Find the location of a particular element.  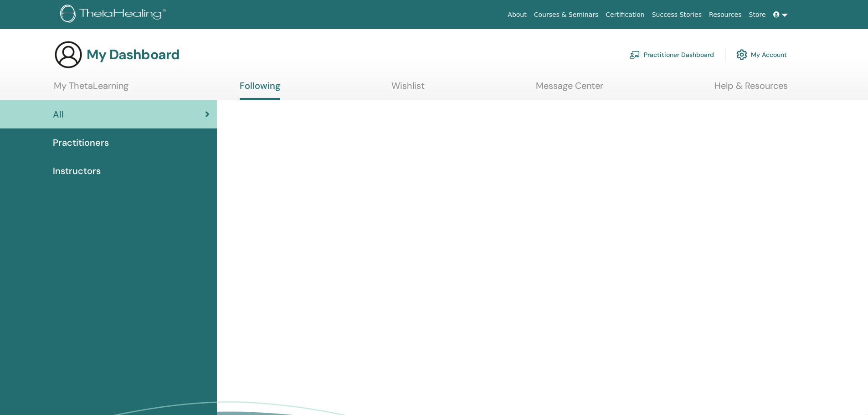

a: Message Center is located at coordinates (570, 89).